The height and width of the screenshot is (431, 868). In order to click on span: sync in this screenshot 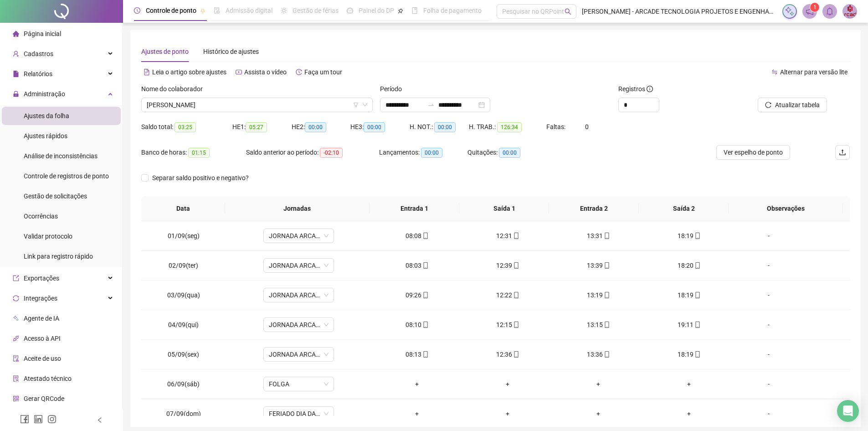, I will do `click(16, 298)`.